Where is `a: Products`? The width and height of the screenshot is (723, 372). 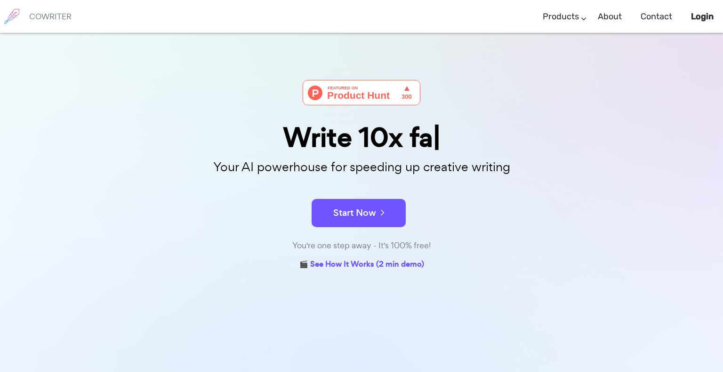
a: Products is located at coordinates (560, 16).